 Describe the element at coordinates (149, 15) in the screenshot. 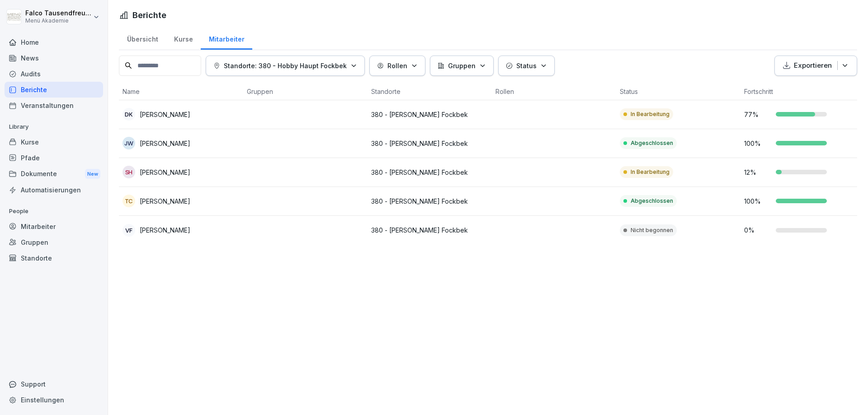

I see `h1: Berichte` at that location.